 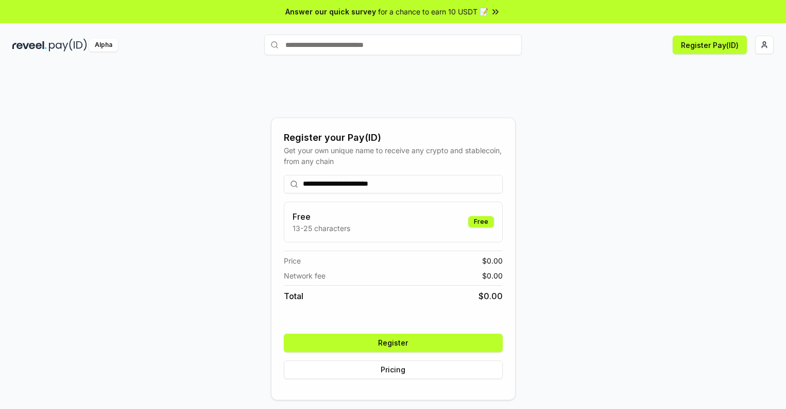 I want to click on div: Free, so click(x=481, y=222).